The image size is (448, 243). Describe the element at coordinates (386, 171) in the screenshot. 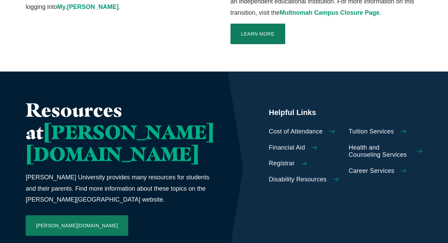

I see `a: Career Services` at that location.